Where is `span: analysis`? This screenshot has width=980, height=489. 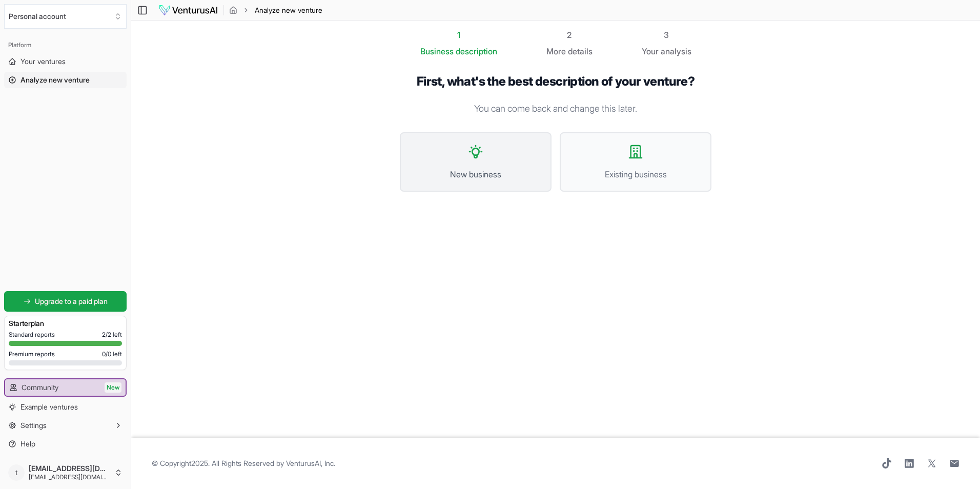
span: analysis is located at coordinates (676, 51).